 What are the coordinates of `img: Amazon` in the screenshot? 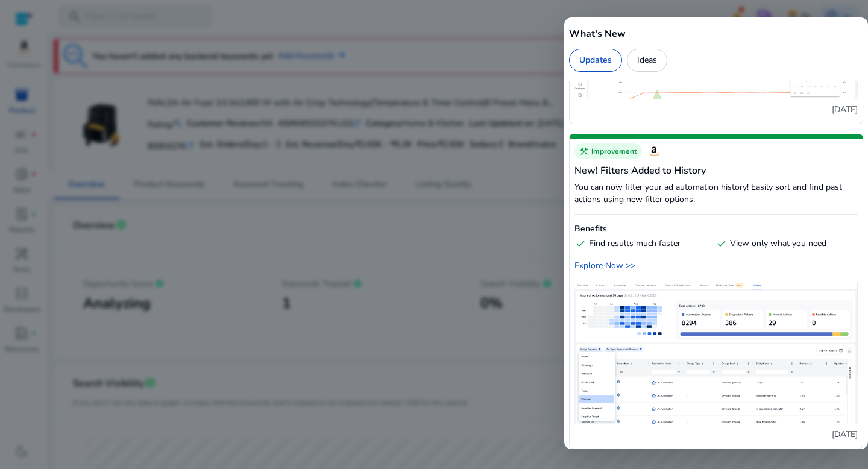 It's located at (654, 151).